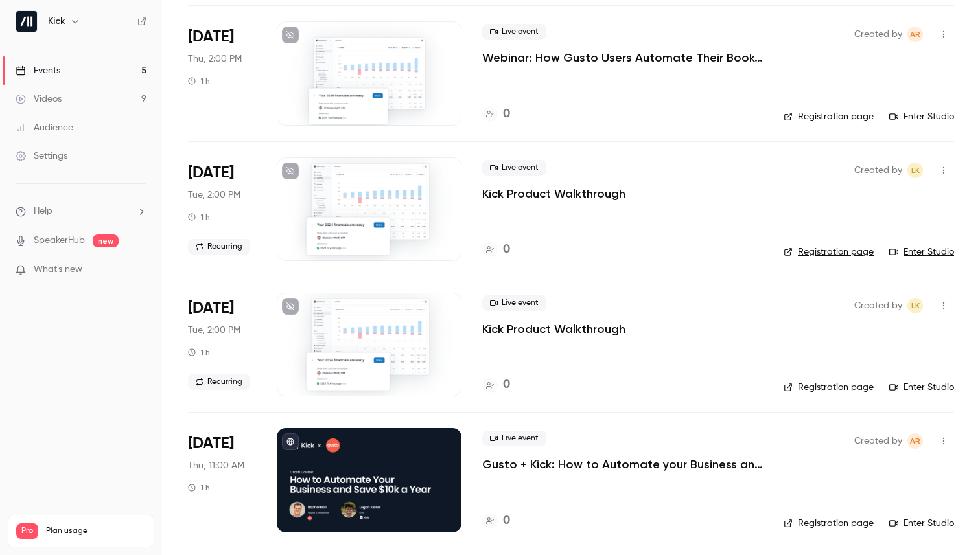 This screenshot has width=980, height=555. I want to click on span: What's new, so click(57, 270).